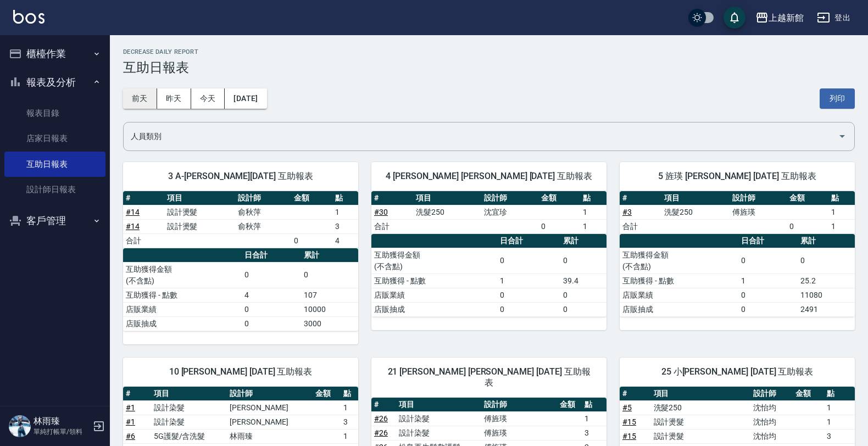 The height and width of the screenshot is (446, 868). Describe the element at coordinates (481, 136) in the screenshot. I see `input: 人員名稱` at that location.